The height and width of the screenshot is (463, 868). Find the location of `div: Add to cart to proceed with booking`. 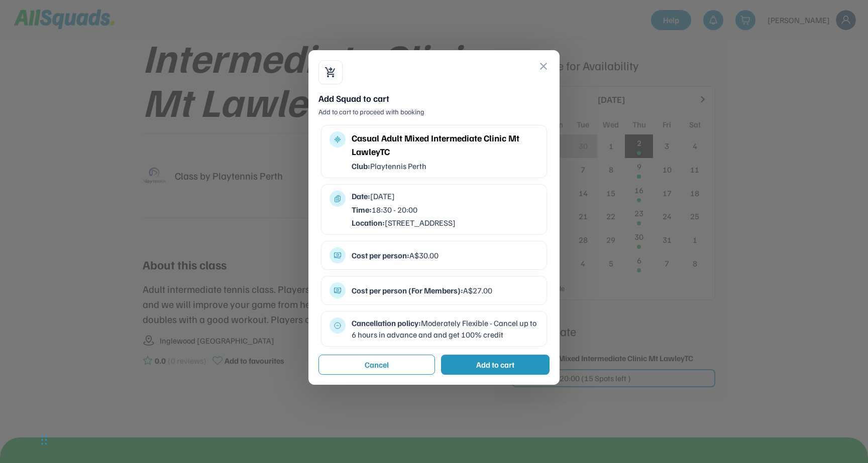

div: Add to cart to proceed with booking is located at coordinates (434, 112).